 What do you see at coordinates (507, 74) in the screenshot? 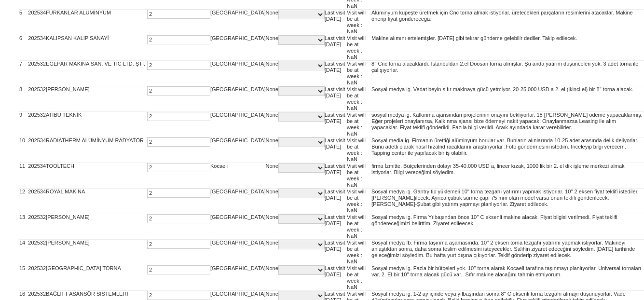
I see `td: 8'' Cnc torna alacaklardı. İstanbuldan 2.el Doosan torna almışlar. Şu anda yatırım düşünceleri yo...` at bounding box center [507, 74].